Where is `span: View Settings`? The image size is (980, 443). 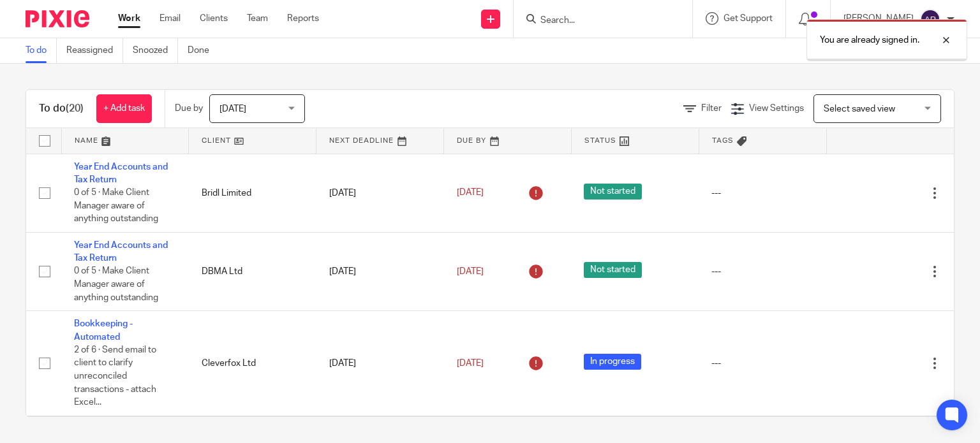 span: View Settings is located at coordinates (776, 109).